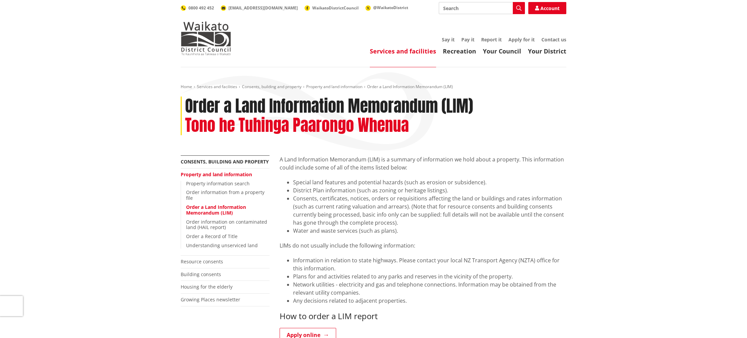 This screenshot has width=747, height=338. Describe the element at coordinates (459, 51) in the screenshot. I see `a: Recreation` at that location.